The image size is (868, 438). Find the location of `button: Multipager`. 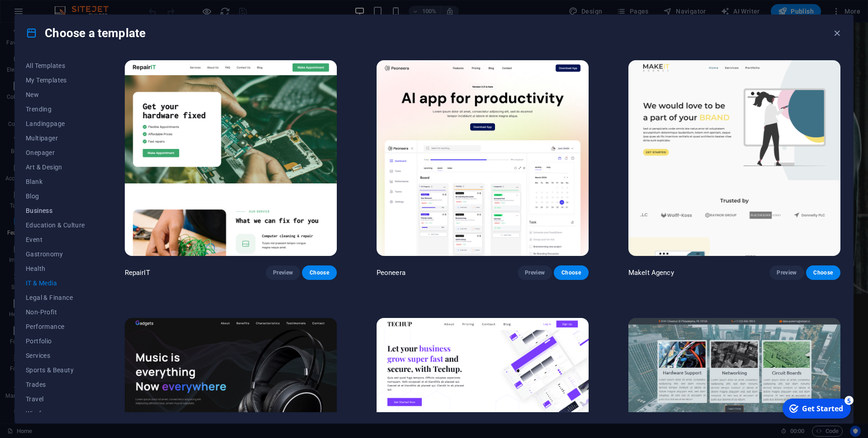

button: Multipager is located at coordinates (55, 138).